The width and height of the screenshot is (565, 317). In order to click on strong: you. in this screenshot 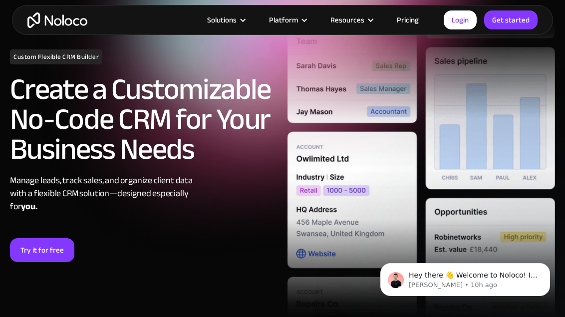, I will do `click(29, 206)`.